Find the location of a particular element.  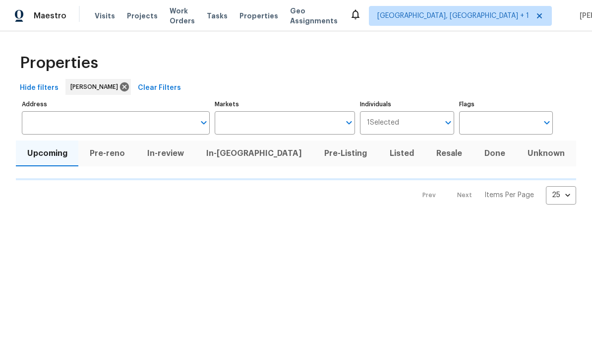

span: Tasks is located at coordinates (217, 16).